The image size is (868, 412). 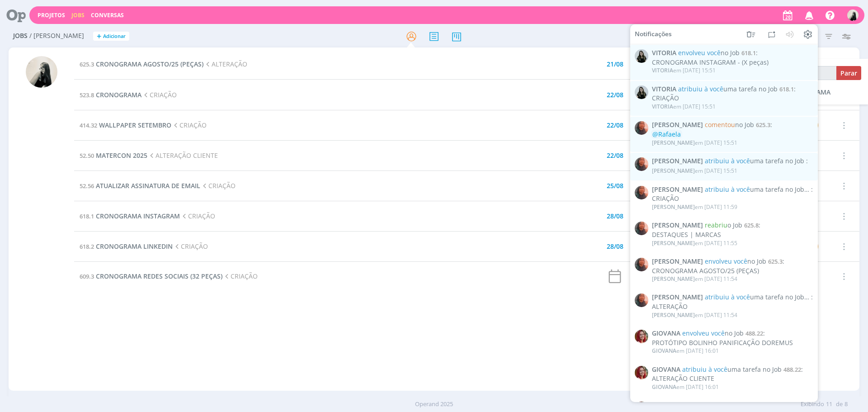 I want to click on span: Jobs, so click(x=20, y=36).